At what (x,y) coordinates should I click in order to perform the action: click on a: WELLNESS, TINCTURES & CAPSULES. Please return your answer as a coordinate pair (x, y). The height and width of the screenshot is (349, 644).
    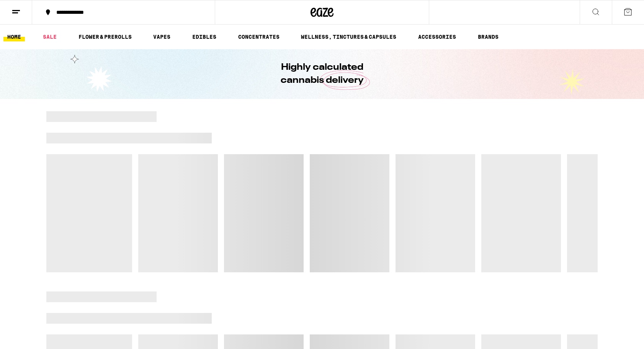
    Looking at the image, I should click on (349, 37).